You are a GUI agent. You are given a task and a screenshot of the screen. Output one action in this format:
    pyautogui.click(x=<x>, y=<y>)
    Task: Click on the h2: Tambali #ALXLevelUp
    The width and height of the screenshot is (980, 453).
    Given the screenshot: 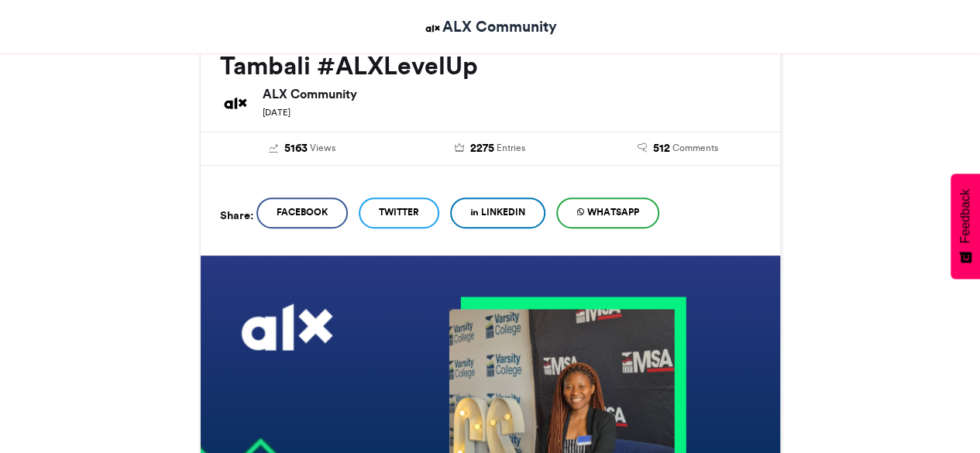 What is the action you would take?
    pyautogui.click(x=490, y=66)
    